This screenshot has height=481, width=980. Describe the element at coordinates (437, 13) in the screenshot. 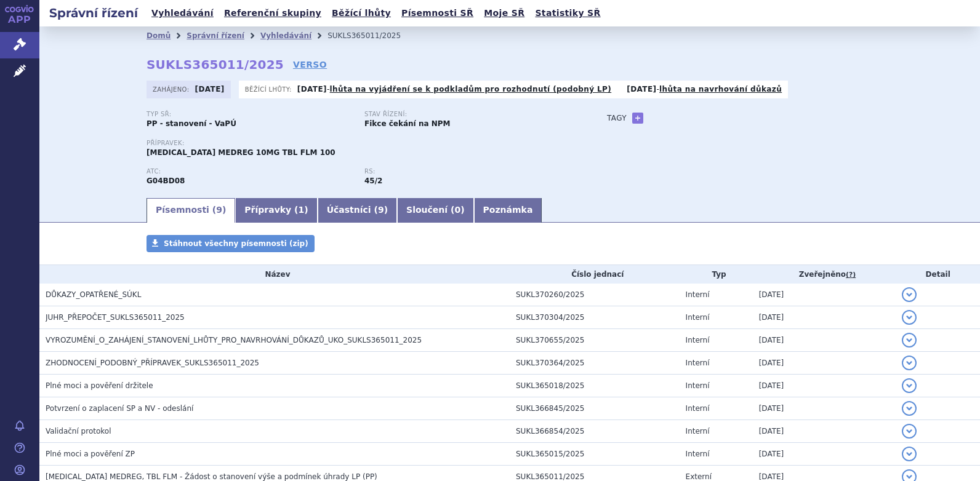

I see `a: Písemnosti SŘ` at that location.